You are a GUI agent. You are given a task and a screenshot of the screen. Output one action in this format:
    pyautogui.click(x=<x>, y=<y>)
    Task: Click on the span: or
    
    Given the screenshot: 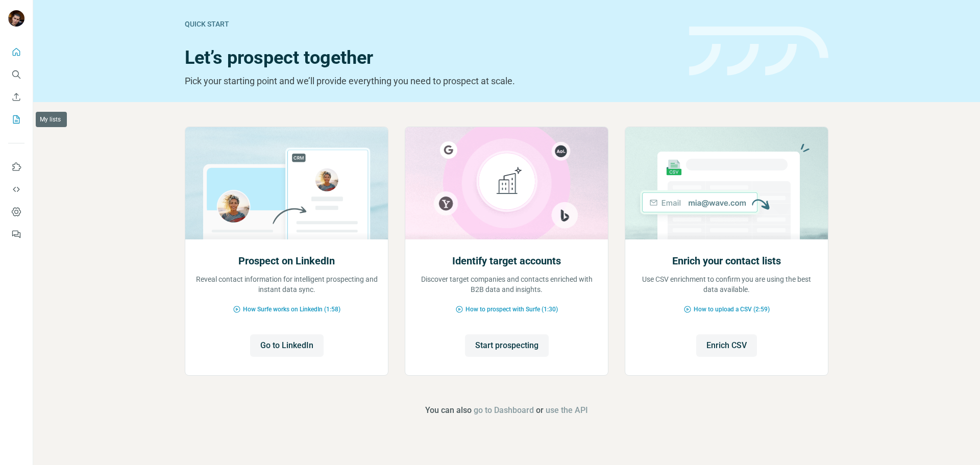 What is the action you would take?
    pyautogui.click(x=540, y=410)
    